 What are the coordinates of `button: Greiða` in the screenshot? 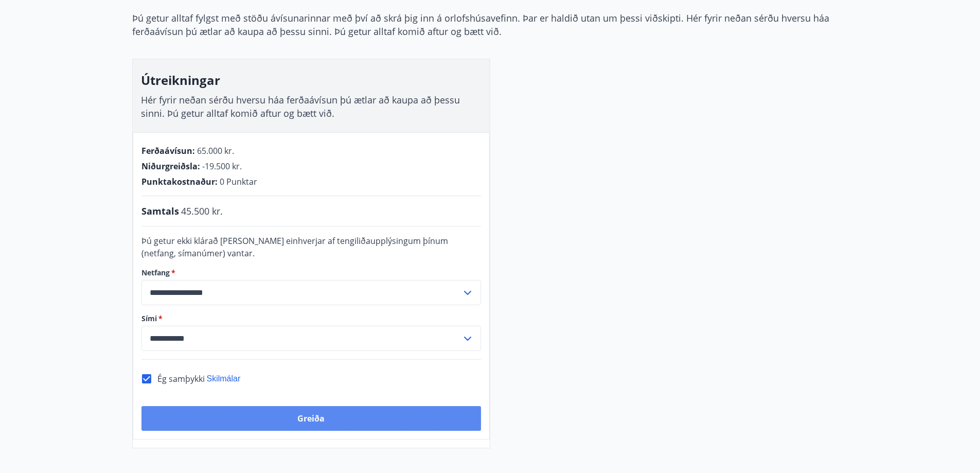 It's located at (311, 418).